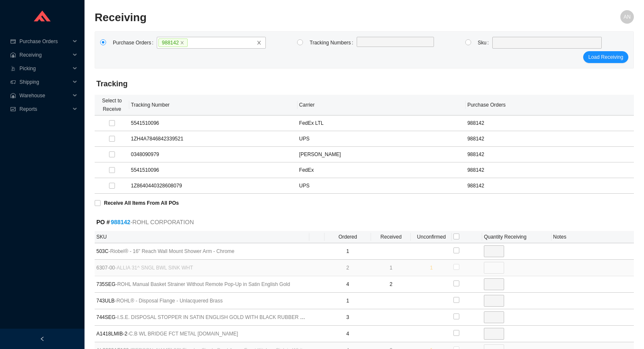 Image resolution: width=644 pixels, height=349 pixels. Describe the element at coordinates (45, 42) in the screenshot. I see `span: Purchase Orders` at that location.